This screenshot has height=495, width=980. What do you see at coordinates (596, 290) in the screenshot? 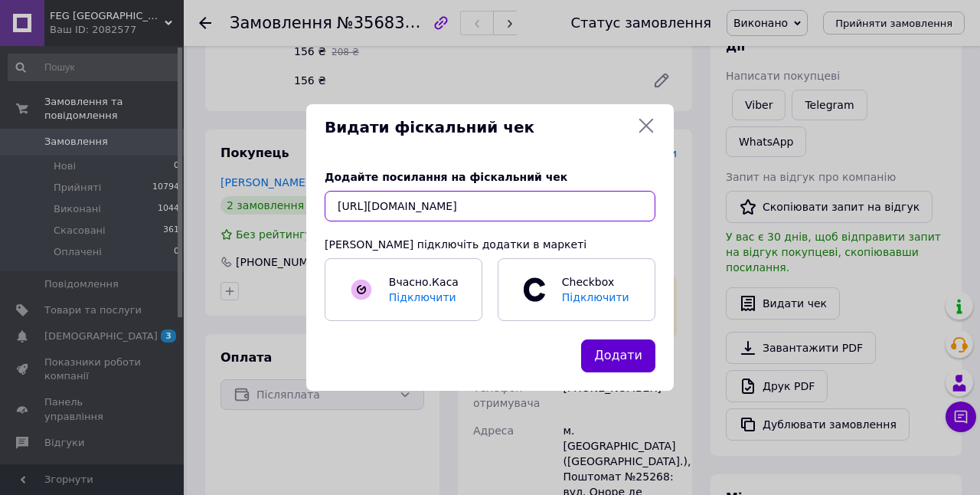
I see `span: Checkbox` at bounding box center [596, 290].